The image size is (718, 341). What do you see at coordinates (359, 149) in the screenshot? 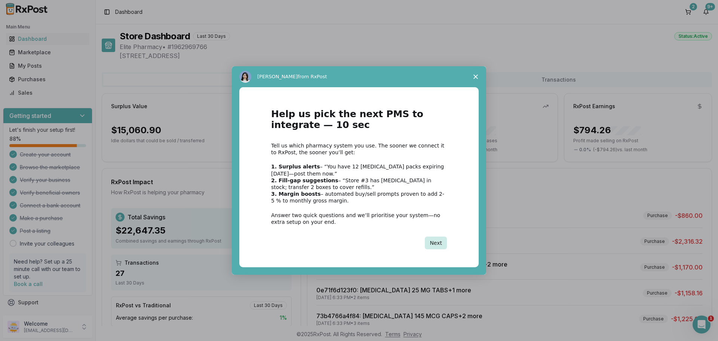
I see `div: Tell us which pharmacy system you use. The sooner we connect it to RxPost, the sooner you’ll get:` at bounding box center [359, 149].